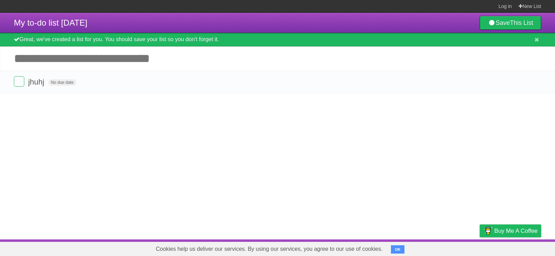 Image resolution: width=555 pixels, height=256 pixels. Describe the element at coordinates (521, 23) in the screenshot. I see `b: This List` at that location.